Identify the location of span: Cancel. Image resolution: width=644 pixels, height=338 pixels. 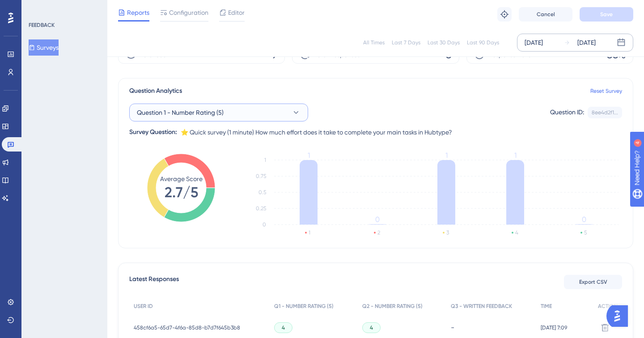
(546, 14).